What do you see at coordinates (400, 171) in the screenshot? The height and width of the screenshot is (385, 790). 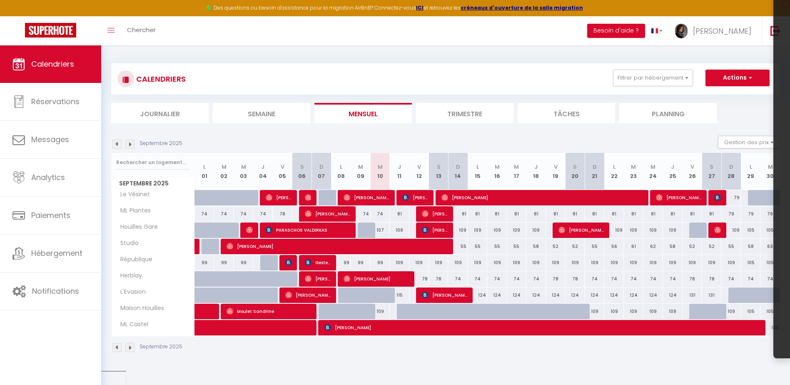 I see `th: 11` at bounding box center [400, 171].